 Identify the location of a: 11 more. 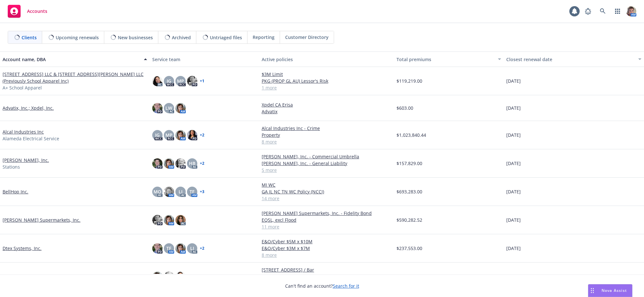
(326, 227).